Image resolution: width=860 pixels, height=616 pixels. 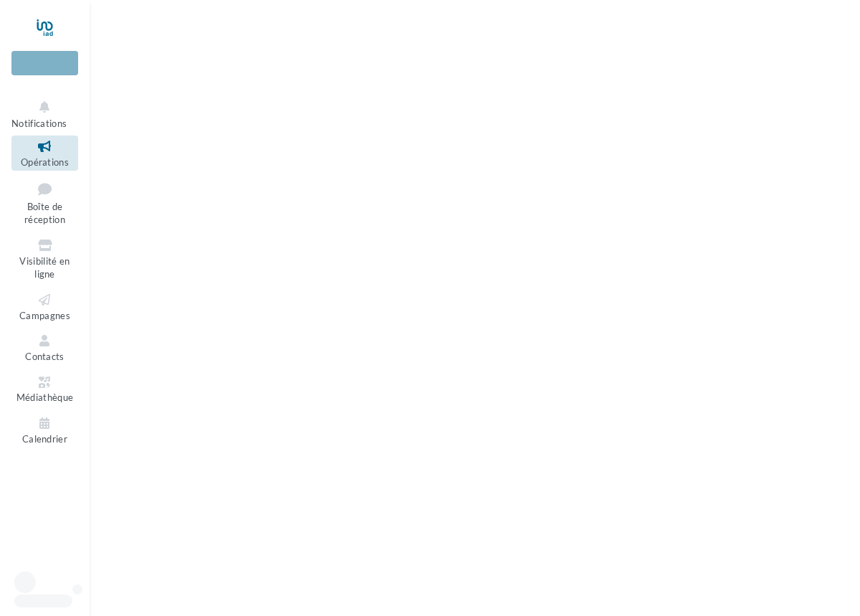 What do you see at coordinates (45, 439) in the screenshot?
I see `span: Calendrier` at bounding box center [45, 439].